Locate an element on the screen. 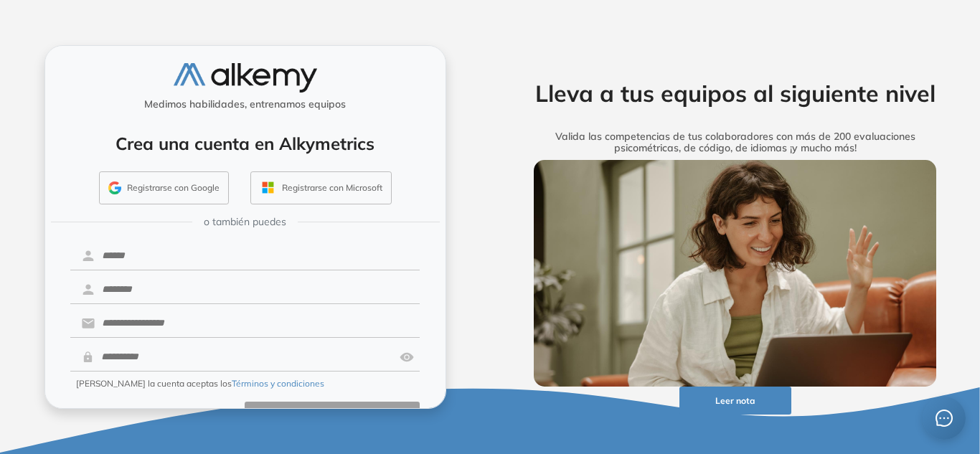  img: GMAIL_ICON is located at coordinates (115, 188).